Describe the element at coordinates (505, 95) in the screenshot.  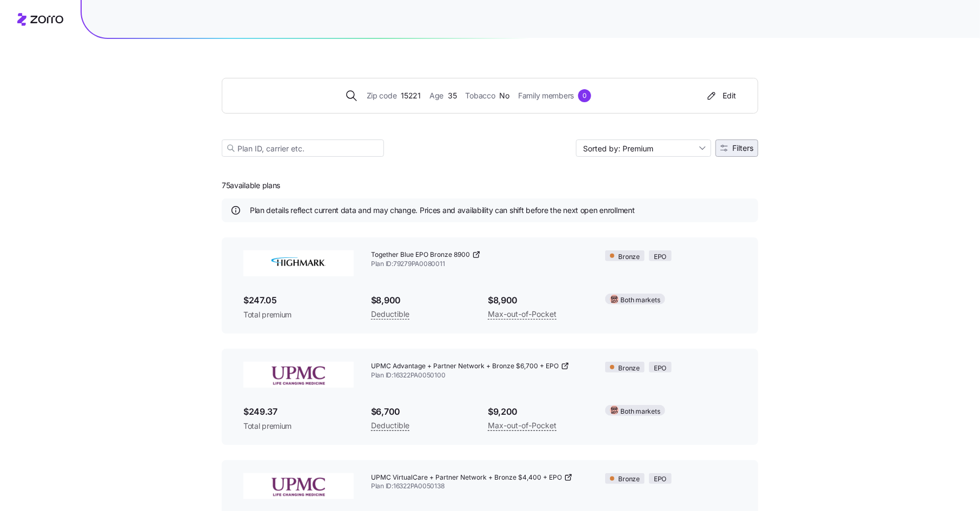
I see `span: No` at that location.